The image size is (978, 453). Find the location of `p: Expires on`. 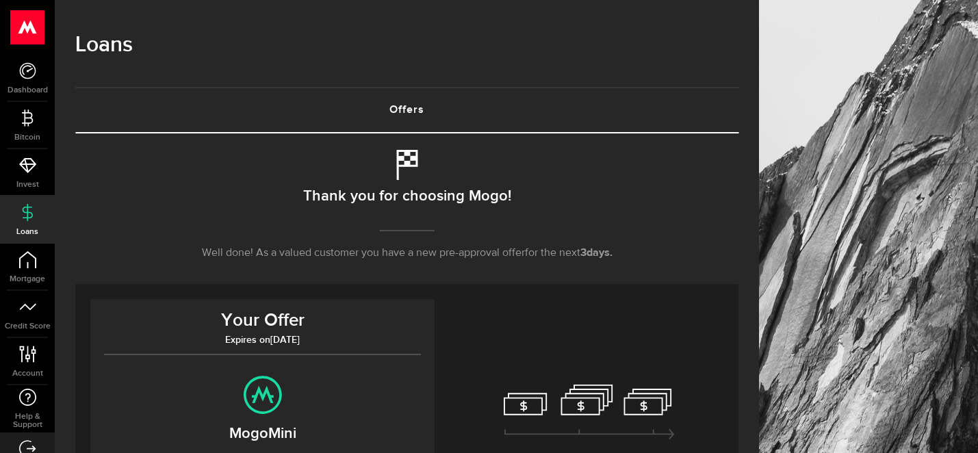

p: Expires on is located at coordinates (262, 339).